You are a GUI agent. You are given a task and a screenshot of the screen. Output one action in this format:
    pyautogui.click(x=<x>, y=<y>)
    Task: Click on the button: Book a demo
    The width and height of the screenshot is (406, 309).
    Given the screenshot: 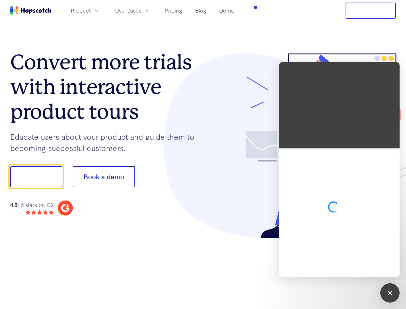 What is the action you would take?
    pyautogui.click(x=104, y=177)
    